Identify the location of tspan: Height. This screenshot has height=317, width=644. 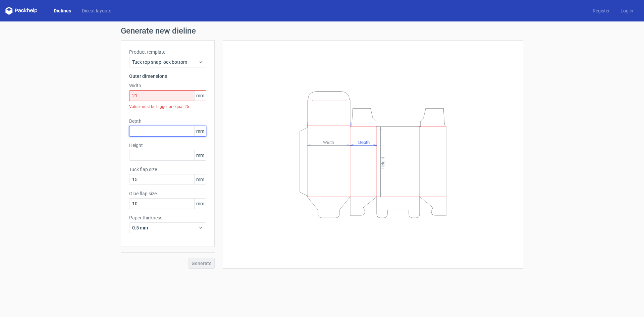
(383, 163).